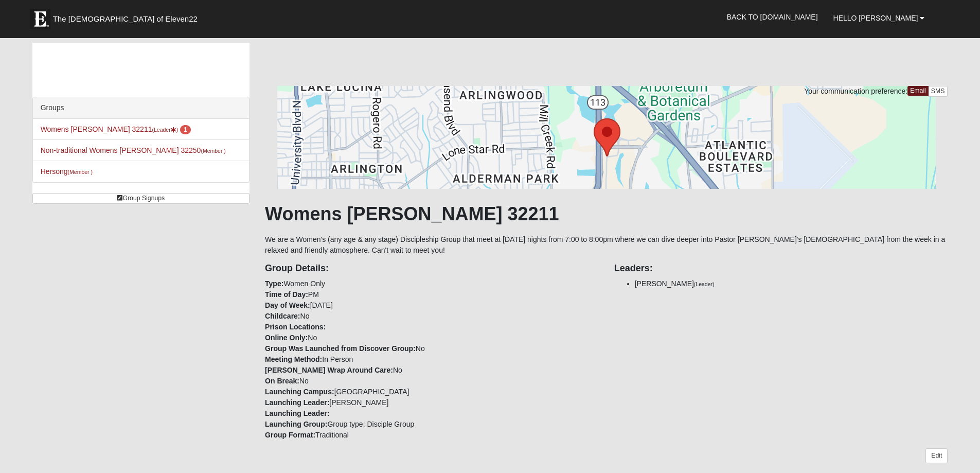 This screenshot has height=473, width=980. Describe the element at coordinates (275, 284) in the screenshot. I see `strong: Type:` at that location.